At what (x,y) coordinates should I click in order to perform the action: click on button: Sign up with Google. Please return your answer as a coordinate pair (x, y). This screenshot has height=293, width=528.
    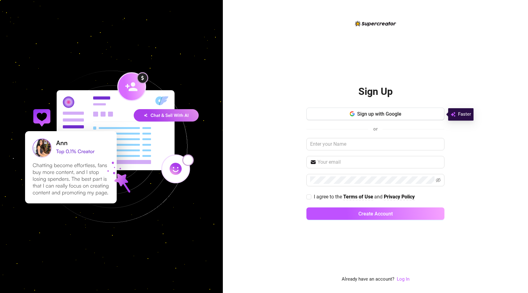
    Looking at the image, I should click on (376, 114).